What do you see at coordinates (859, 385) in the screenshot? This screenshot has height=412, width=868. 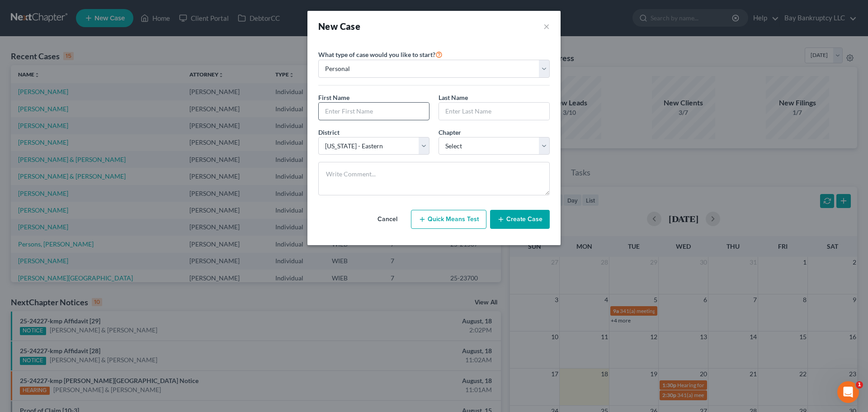 I see `span: 1` at bounding box center [859, 385].